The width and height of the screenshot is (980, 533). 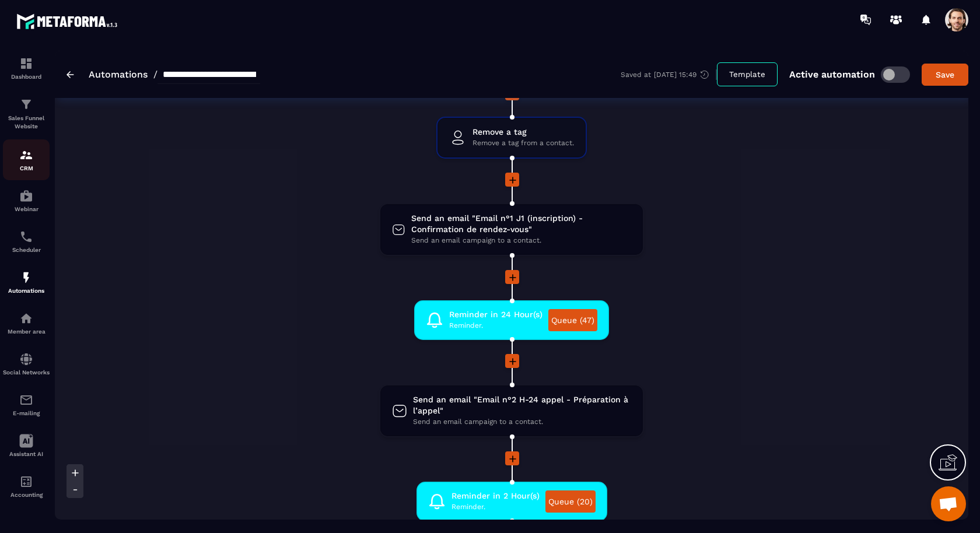 I want to click on span: Reminder in 24 Hour(s), so click(x=496, y=315).